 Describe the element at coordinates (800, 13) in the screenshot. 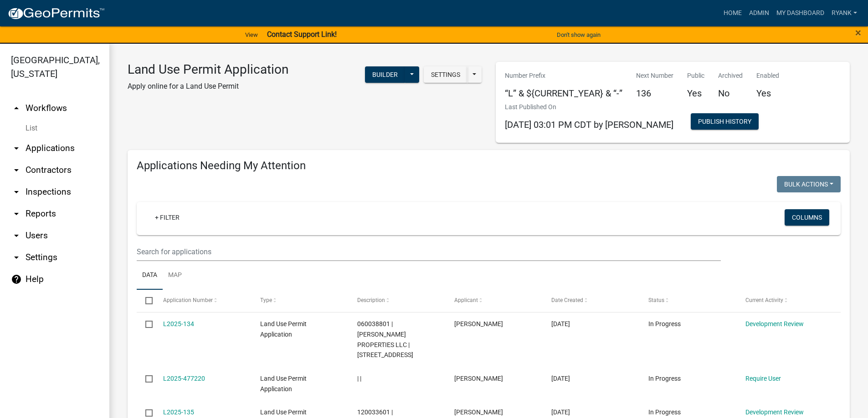

I see `a: My Dashboard` at that location.